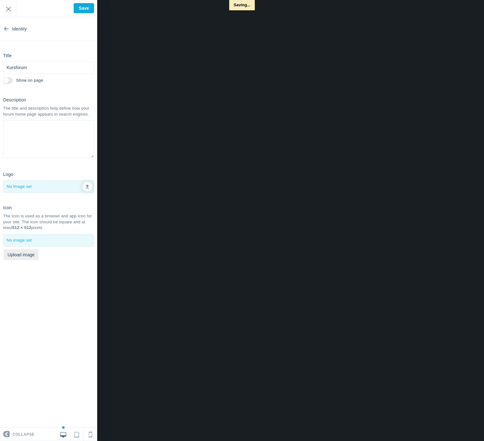 The height and width of the screenshot is (441, 484). I want to click on b: 512 × 512, so click(22, 227).